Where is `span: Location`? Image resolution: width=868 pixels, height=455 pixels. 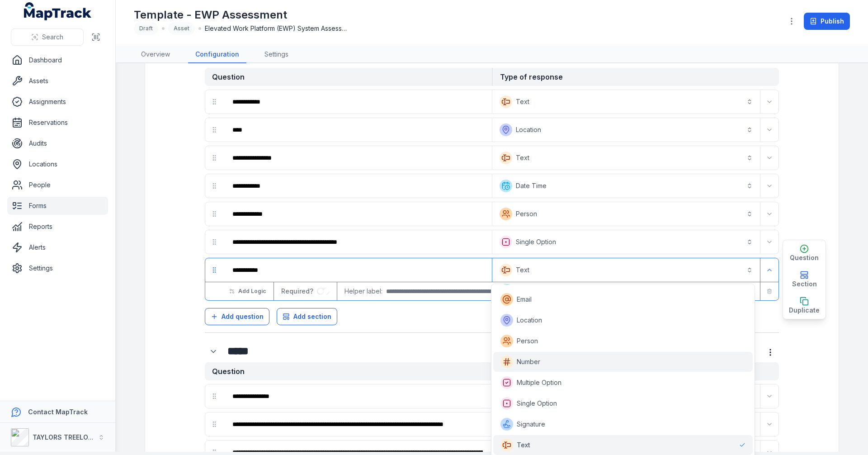 span: Location is located at coordinates (529, 320).